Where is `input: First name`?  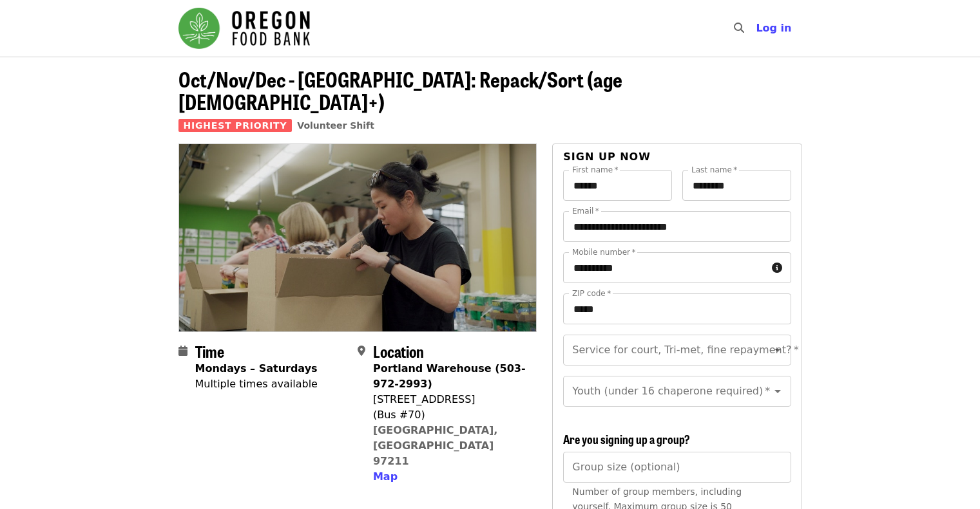
input: First name is located at coordinates (617, 185).